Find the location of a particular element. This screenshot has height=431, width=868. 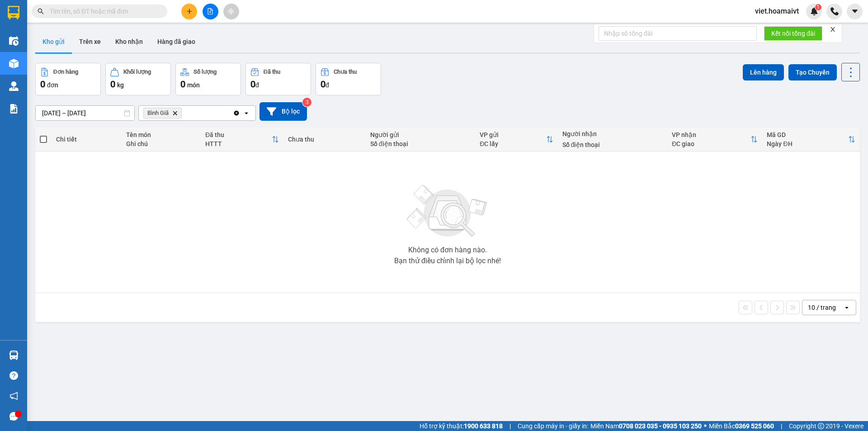

span: file-add is located at coordinates (211, 11).